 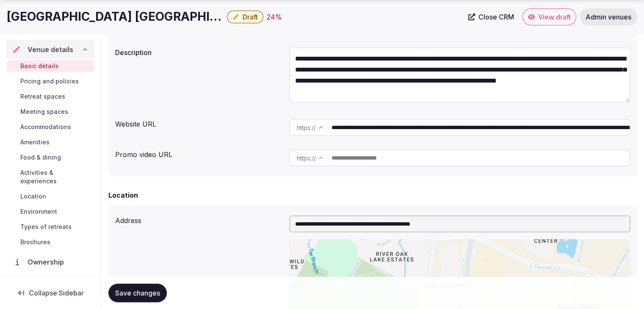 I want to click on div: Website URL, so click(x=199, y=122).